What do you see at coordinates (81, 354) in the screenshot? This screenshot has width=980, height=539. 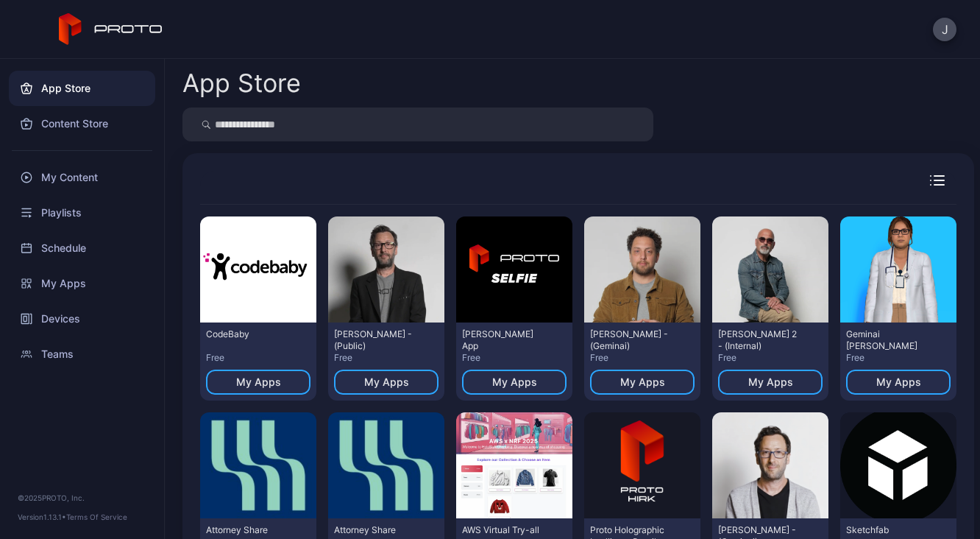 I see `div: Teams` at bounding box center [81, 354].